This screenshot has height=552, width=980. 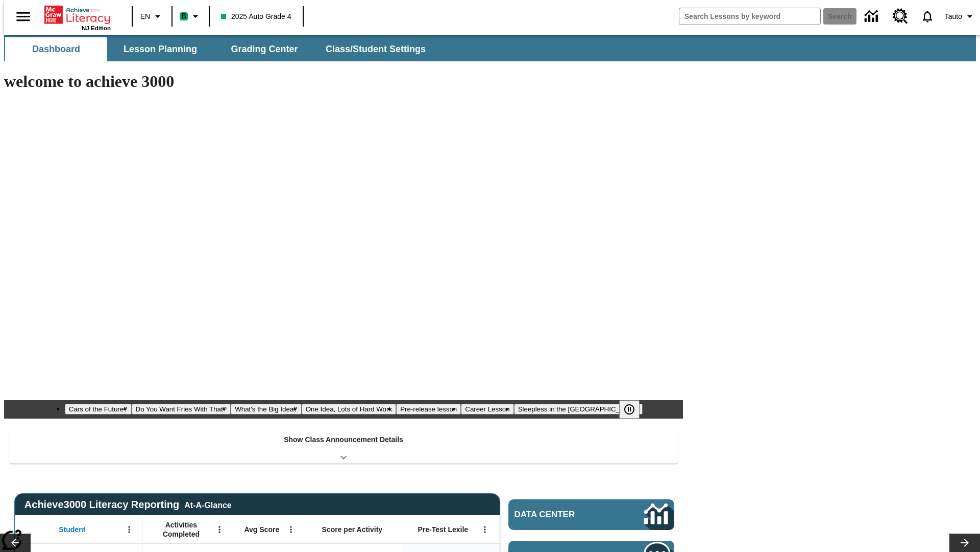 I want to click on button: Dashboard, so click(x=56, y=49).